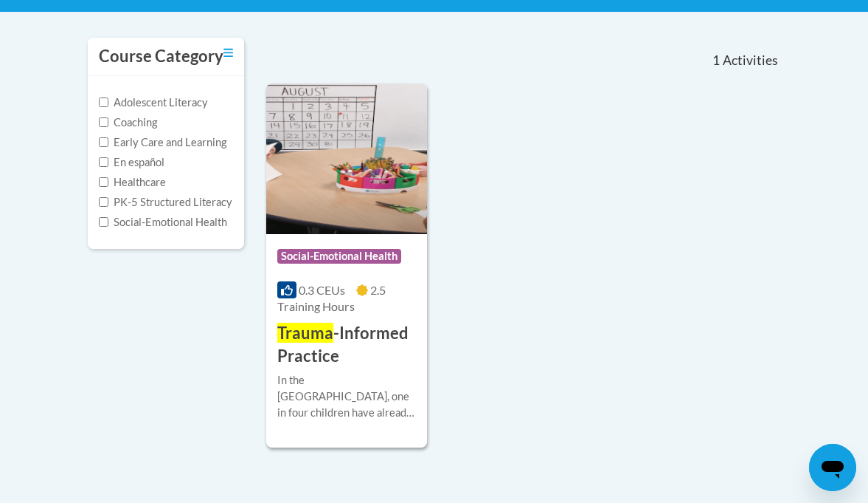 The height and width of the screenshot is (503, 868). Describe the element at coordinates (339, 256) in the screenshot. I see `span: Social-Emotional Health` at that location.